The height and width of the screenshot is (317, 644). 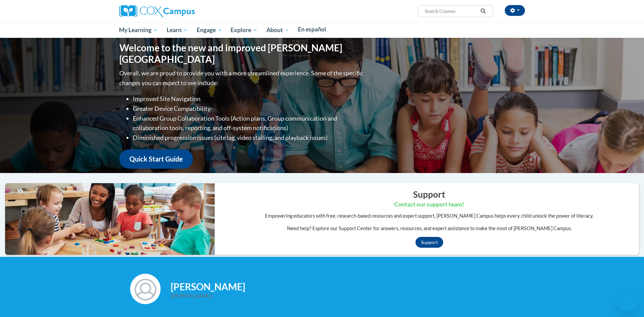 What do you see at coordinates (278, 30) in the screenshot?
I see `span: About` at bounding box center [278, 30].